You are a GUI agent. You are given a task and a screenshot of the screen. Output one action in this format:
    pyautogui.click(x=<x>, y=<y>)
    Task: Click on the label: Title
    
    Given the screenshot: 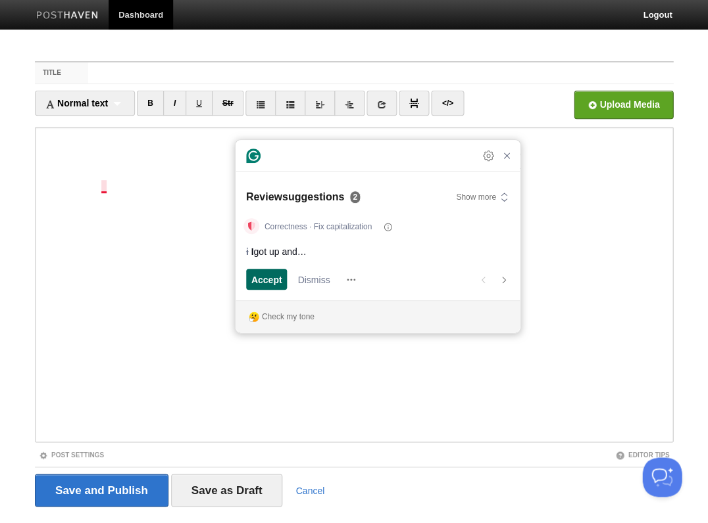 What is the action you would take?
    pyautogui.click(x=61, y=73)
    